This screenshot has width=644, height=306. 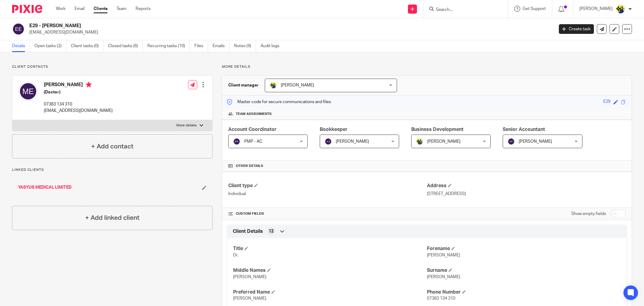 I want to click on span: 12, so click(x=271, y=231).